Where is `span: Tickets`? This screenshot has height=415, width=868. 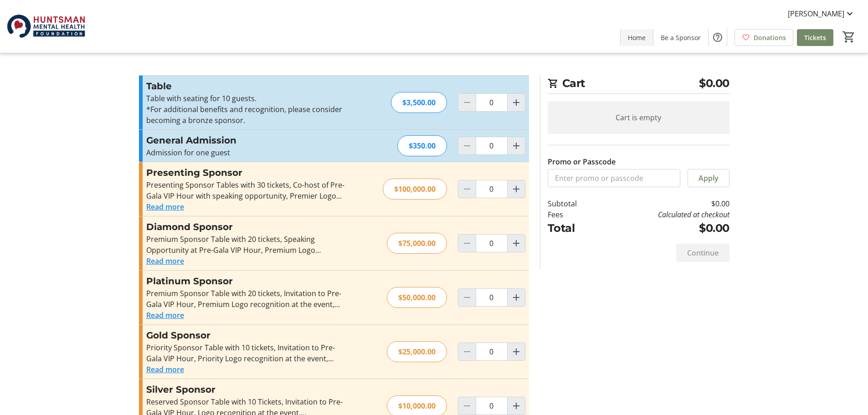 span: Tickets is located at coordinates (815, 37).